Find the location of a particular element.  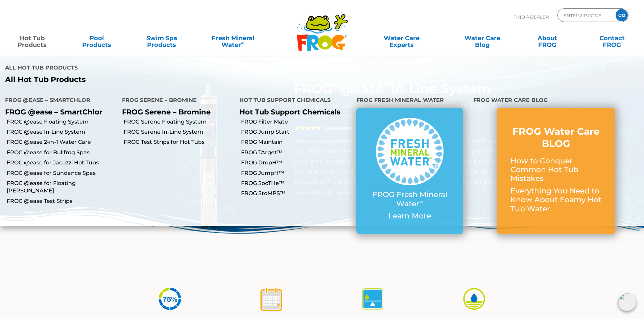

img: icon-atease-self-regulates is located at coordinates (373, 299).